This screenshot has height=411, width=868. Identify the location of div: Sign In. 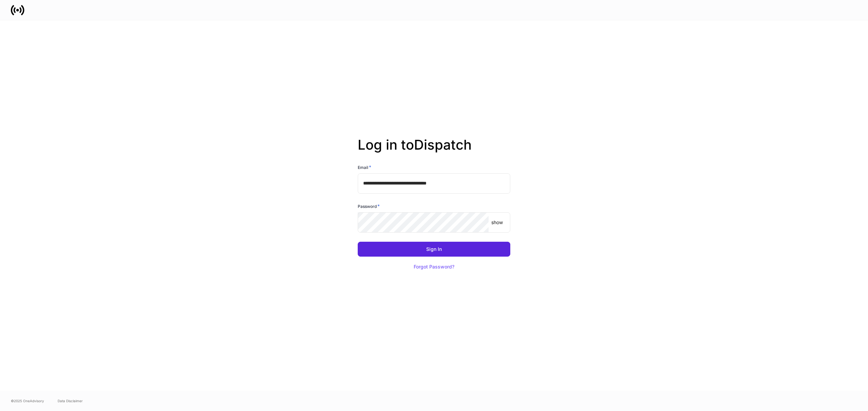
(434, 249).